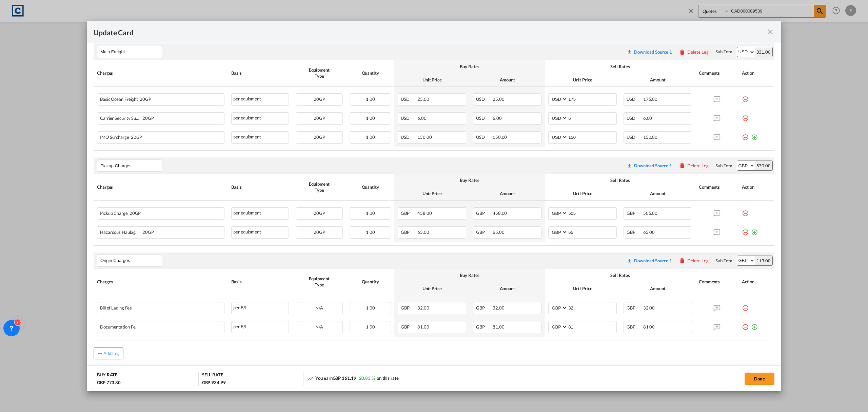 Image resolution: width=868 pixels, height=412 pixels. I want to click on span: N/A, so click(319, 327).